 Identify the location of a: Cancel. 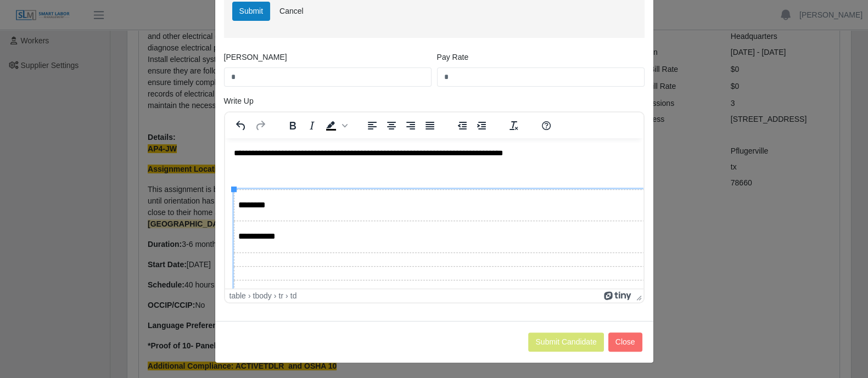
(292, 11).